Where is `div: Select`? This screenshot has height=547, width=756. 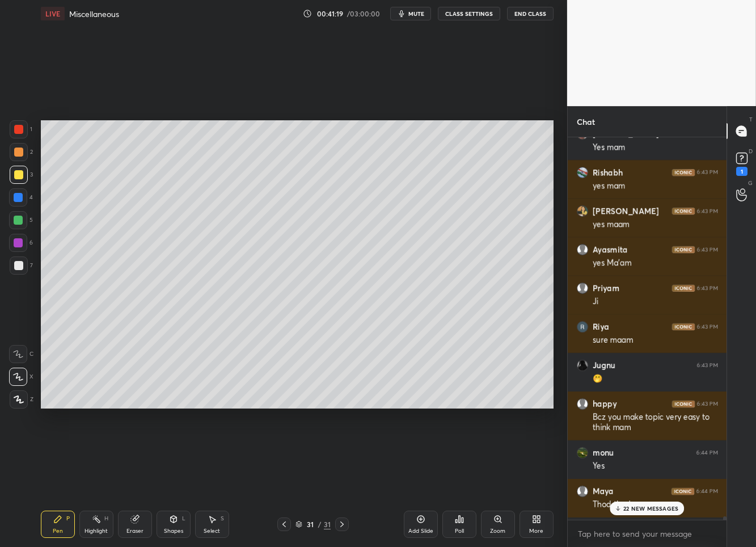 div: Select is located at coordinates (211, 531).